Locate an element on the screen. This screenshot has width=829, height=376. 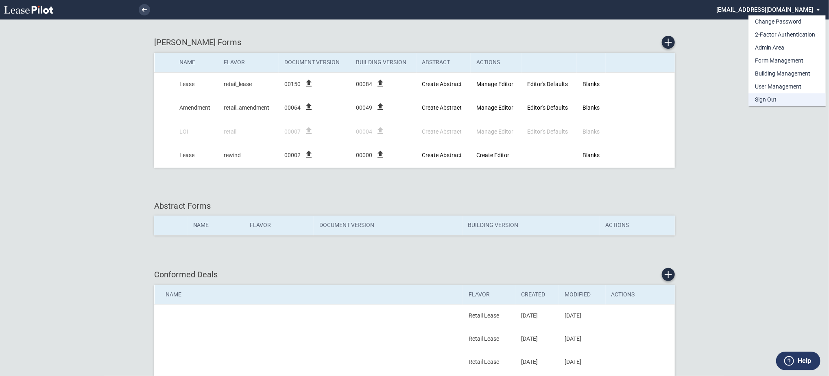
div: 2-Factor Authentication is located at coordinates (785, 35).